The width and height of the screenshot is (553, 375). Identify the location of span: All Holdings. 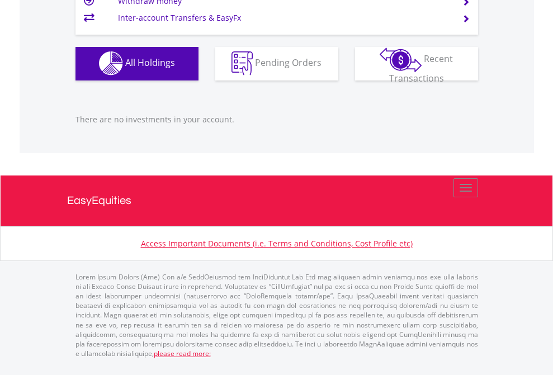
(150, 63).